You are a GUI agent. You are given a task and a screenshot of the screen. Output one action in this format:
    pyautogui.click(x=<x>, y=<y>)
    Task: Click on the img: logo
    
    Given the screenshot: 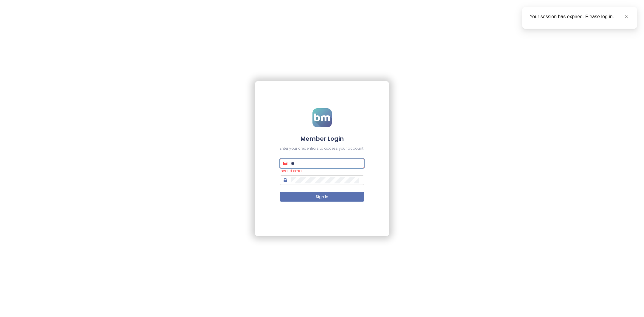 What is the action you would take?
    pyautogui.click(x=322, y=117)
    